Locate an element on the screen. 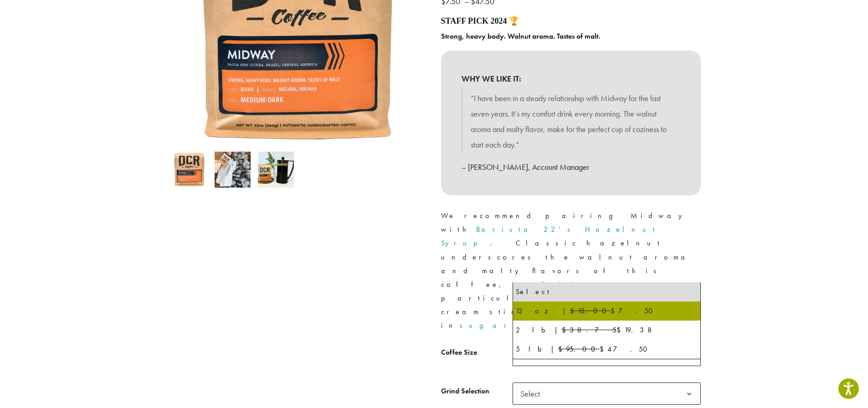 The width and height of the screenshot is (868, 408). a: sugar-free is located at coordinates (511, 325).